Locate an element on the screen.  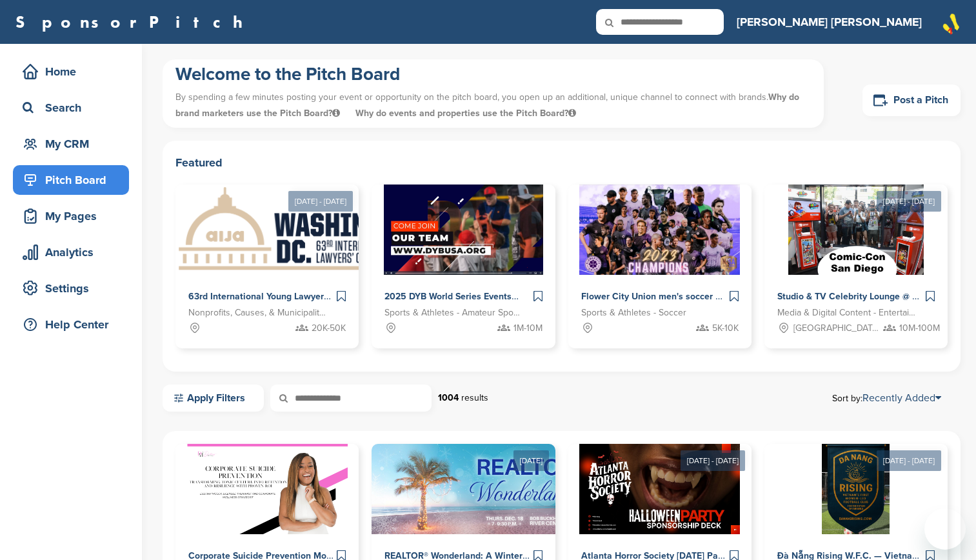
a: Recently Added is located at coordinates (902, 398).